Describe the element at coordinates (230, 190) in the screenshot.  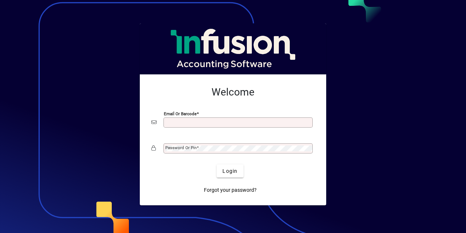
I see `span: Forgot your password?` at that location.